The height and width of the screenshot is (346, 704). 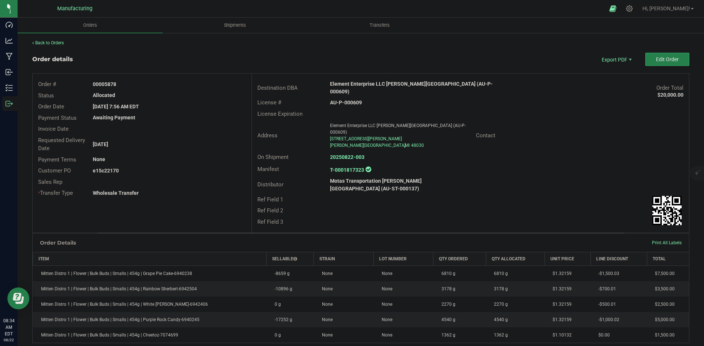 What do you see at coordinates (666, 243) in the screenshot?
I see `span: Print All Labels` at bounding box center [666, 243].